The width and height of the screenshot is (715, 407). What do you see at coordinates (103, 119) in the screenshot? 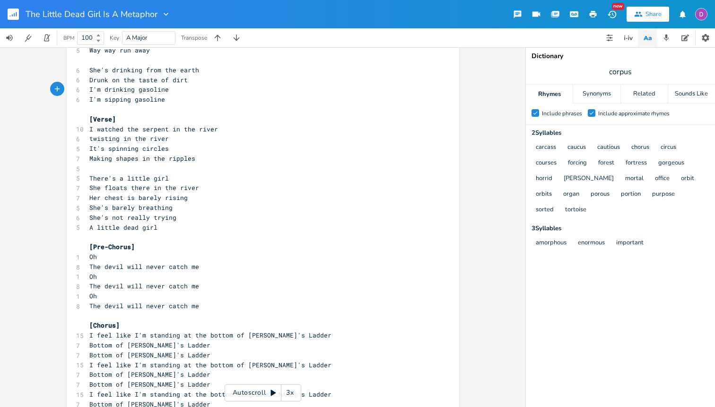
I see `span: [Verse]` at bounding box center [103, 119].